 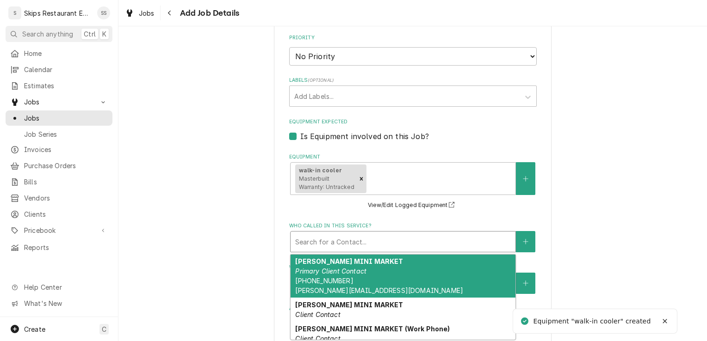 I want to click on a: Clients, so click(x=59, y=214).